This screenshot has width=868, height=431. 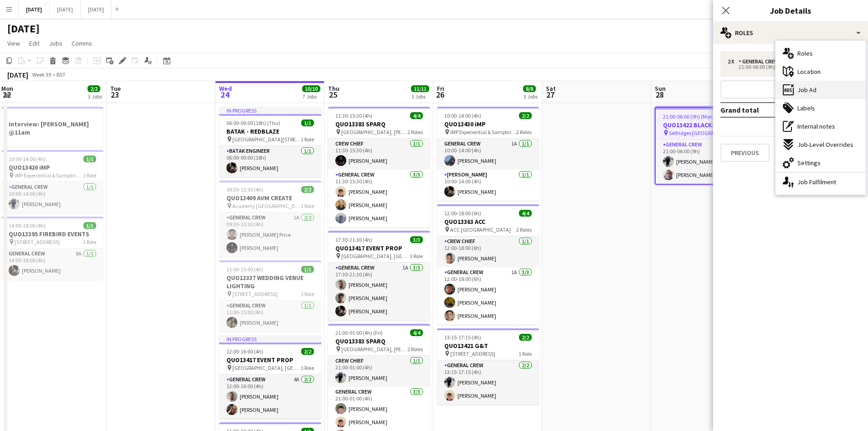 I want to click on div: In progress, so click(x=270, y=339).